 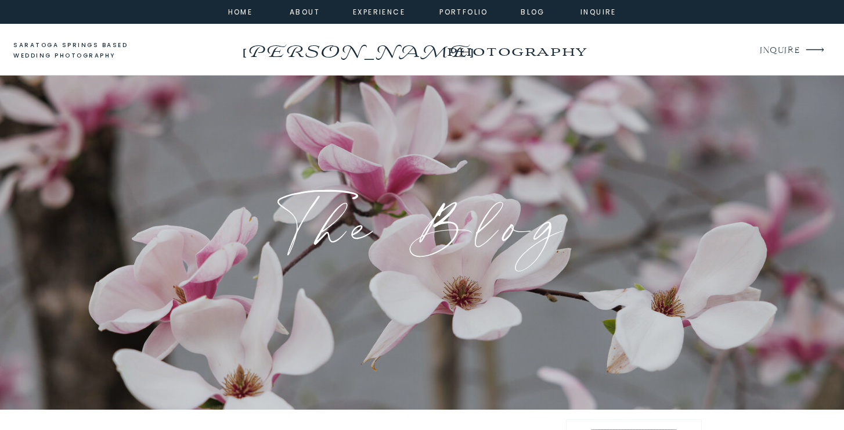 I want to click on nav: home, so click(x=240, y=11).